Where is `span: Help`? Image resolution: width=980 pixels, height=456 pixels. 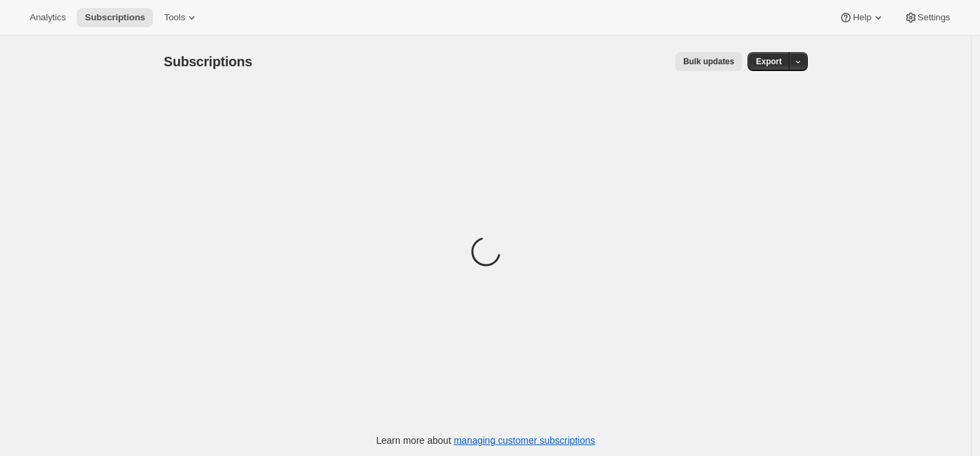 span: Help is located at coordinates (861, 18).